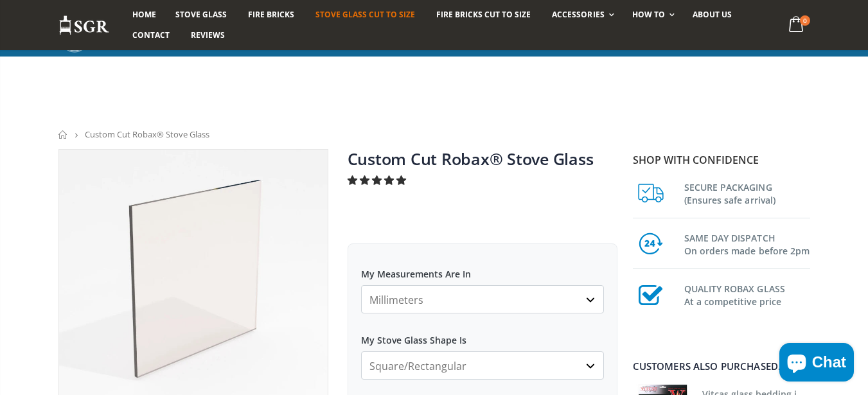  I want to click on span: 0, so click(805, 21).